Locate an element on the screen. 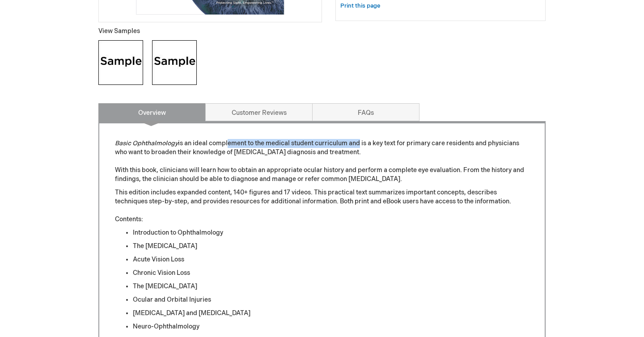 This screenshot has height=337, width=644. li: Chronic Vision Loss is located at coordinates (331, 273).